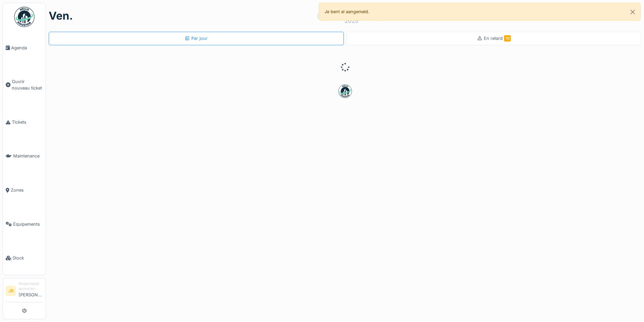 Image resolution: width=644 pixels, height=322 pixels. What do you see at coordinates (11, 291) in the screenshot?
I see `li: JB` at bounding box center [11, 291].